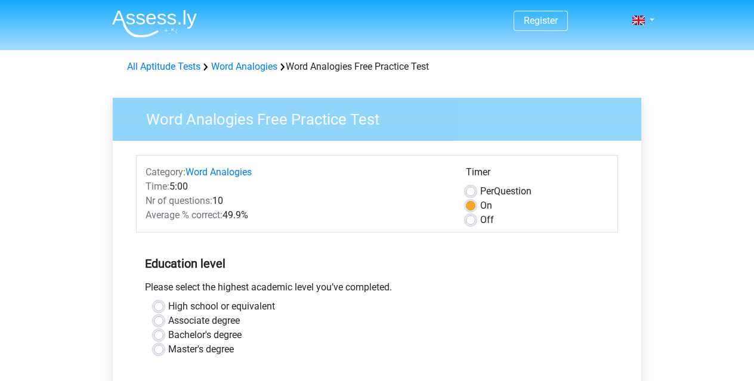  What do you see at coordinates (297, 201) in the screenshot?
I see `div: 10` at bounding box center [297, 201].